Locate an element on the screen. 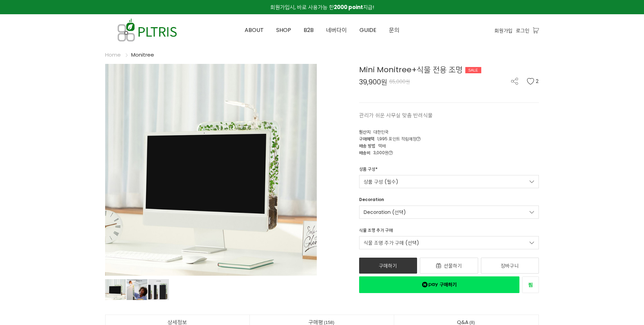 The image size is (644, 325). a: 상품 구성 (필수) is located at coordinates (449, 182).